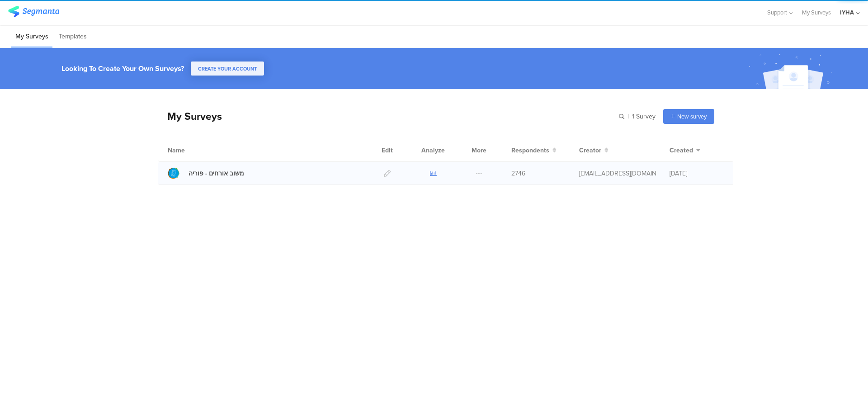  Describe the element at coordinates (387, 150) in the screenshot. I see `div: Edit` at that location.